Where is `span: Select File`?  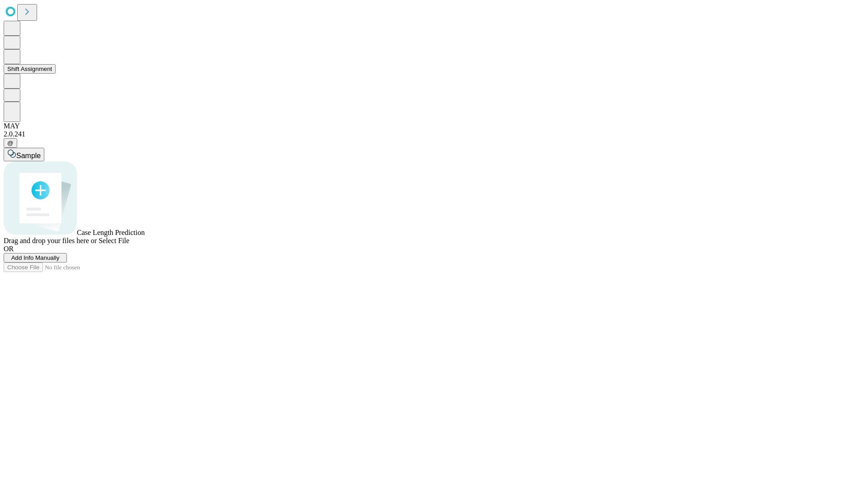 span: Select File is located at coordinates (114, 240).